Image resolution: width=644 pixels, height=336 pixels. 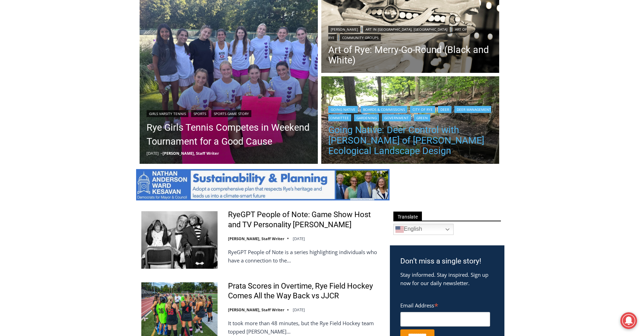 I want to click on div: 4, so click(x=74, y=62).